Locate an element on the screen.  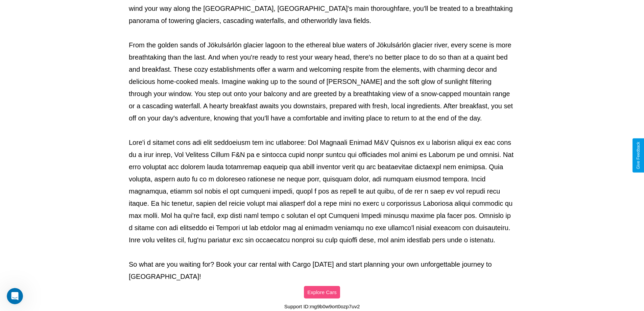
p: Support ID: mg9b0w9ort0ozp7uv2 is located at coordinates (322, 306).